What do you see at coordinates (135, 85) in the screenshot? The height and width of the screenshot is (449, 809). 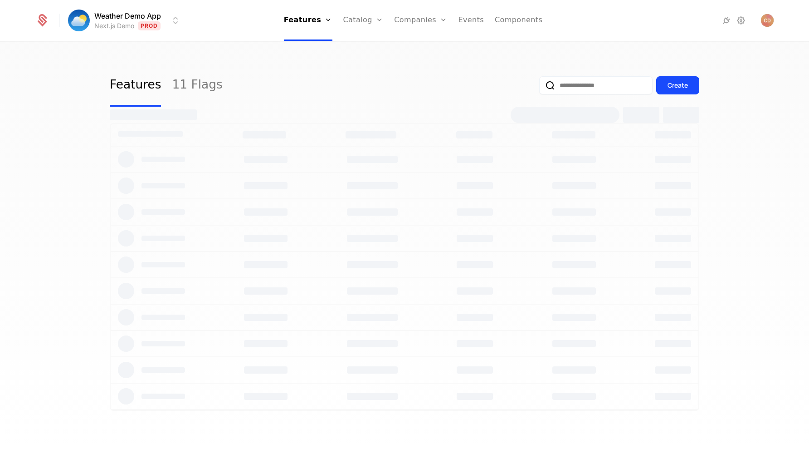 I see `a: Features` at bounding box center [135, 85].